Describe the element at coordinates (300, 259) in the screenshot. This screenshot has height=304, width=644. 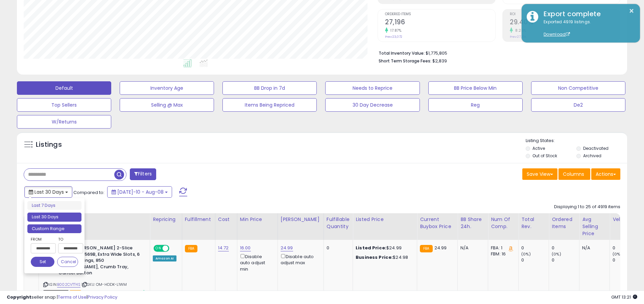
I see `div: Disable auto adjust max` at that location.